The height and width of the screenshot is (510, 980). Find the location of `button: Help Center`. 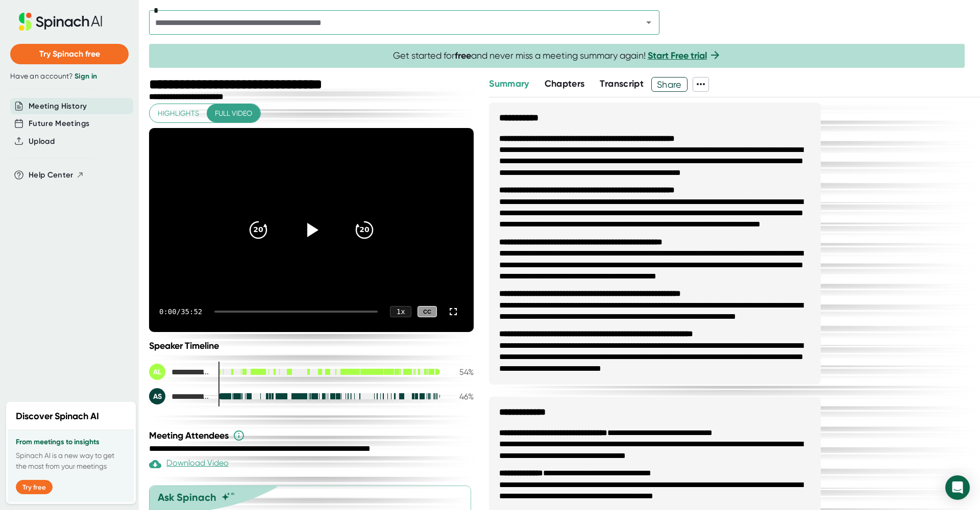

button: Help Center is located at coordinates (56, 175).